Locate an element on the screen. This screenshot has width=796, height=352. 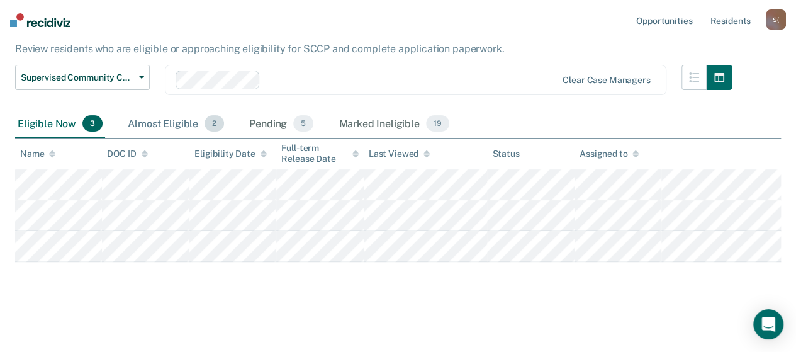
span: Supervised Community Confinement Program is located at coordinates (77, 77).